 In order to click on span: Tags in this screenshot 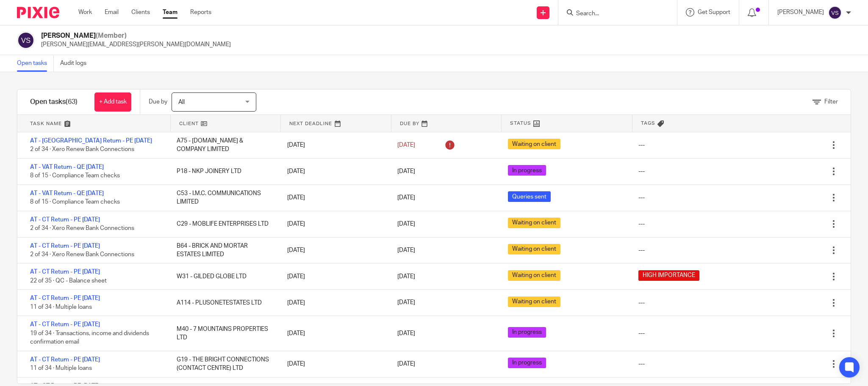, I will do `click(648, 123)`.